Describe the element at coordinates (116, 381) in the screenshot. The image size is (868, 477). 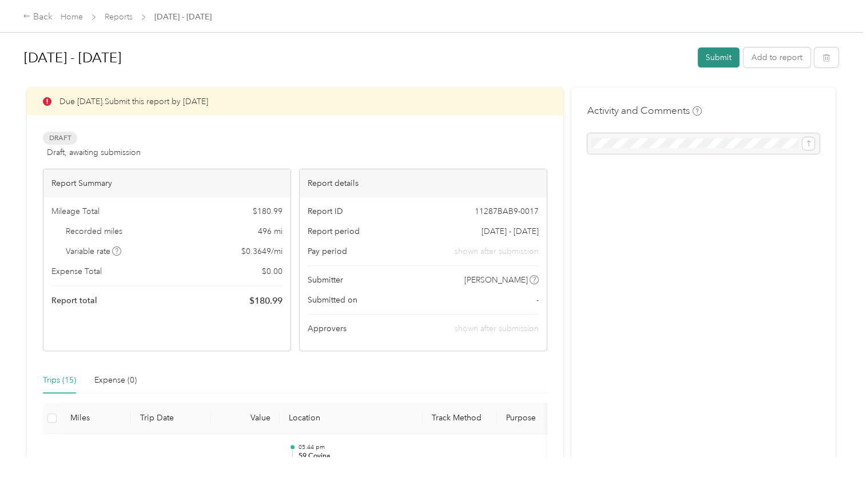
I see `div: Expense (0)` at that location.